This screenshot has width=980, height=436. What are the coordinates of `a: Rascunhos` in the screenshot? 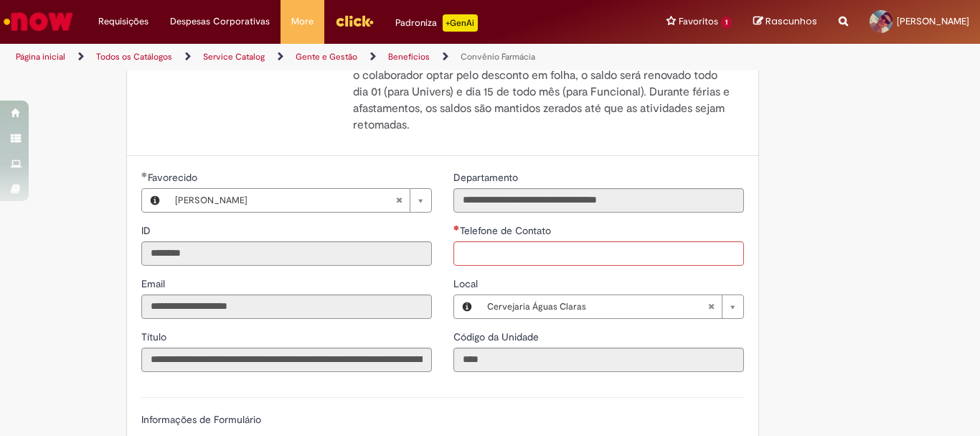 It's located at (786, 21).